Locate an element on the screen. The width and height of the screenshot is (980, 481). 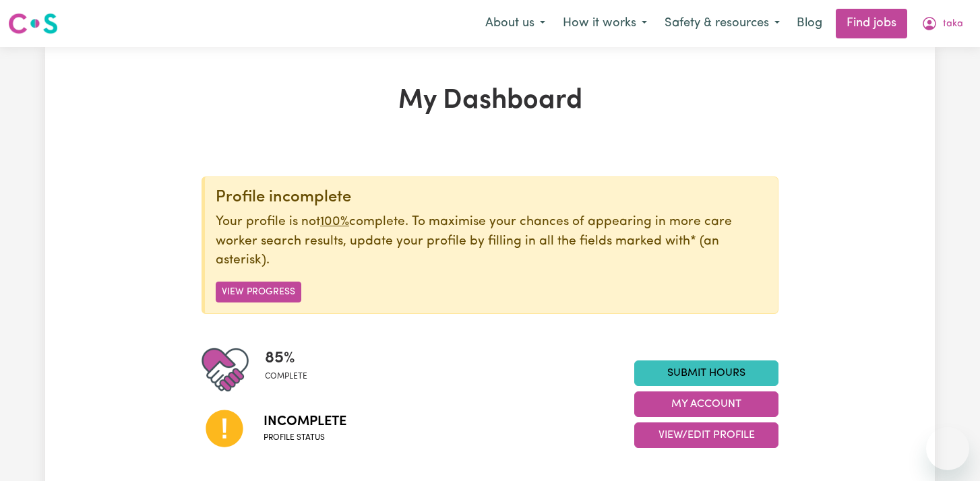
div: Profile completeness: 85% is located at coordinates (291, 369).